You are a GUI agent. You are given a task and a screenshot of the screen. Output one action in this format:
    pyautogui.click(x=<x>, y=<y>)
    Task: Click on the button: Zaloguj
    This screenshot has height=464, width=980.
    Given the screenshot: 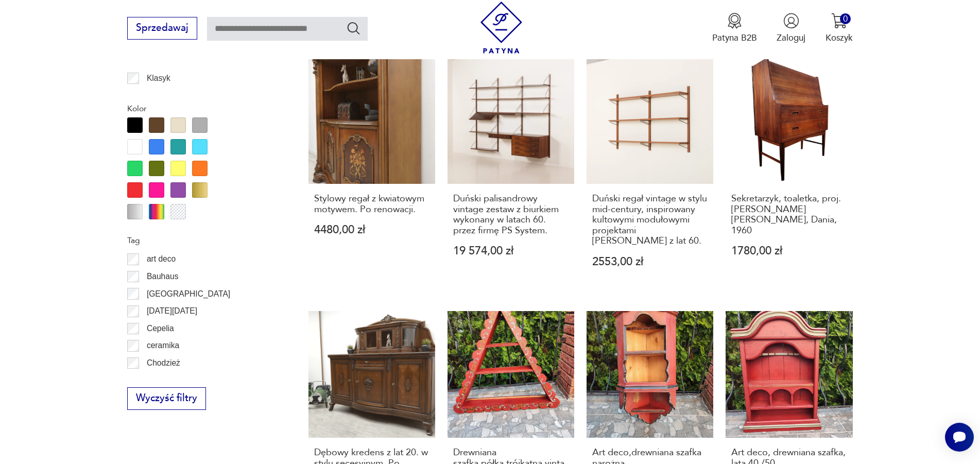 What is the action you would take?
    pyautogui.click(x=791, y=29)
    